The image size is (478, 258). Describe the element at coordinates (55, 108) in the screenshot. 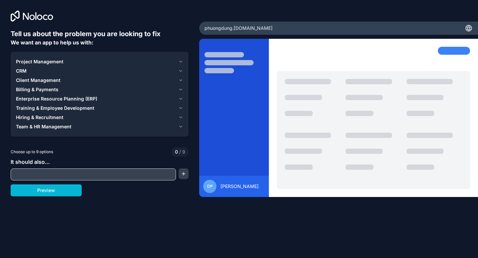

I see `span: Training & Employee Development` at that location.